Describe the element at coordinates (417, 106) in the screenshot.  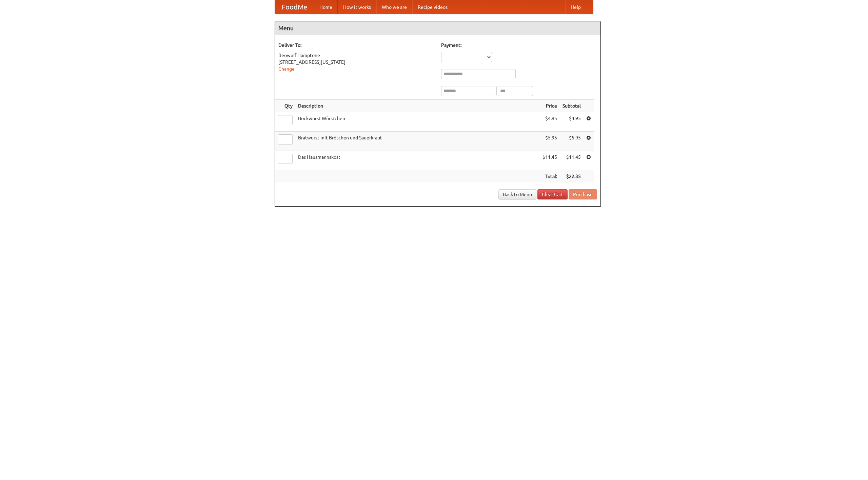
I see `th: Description` at that location.